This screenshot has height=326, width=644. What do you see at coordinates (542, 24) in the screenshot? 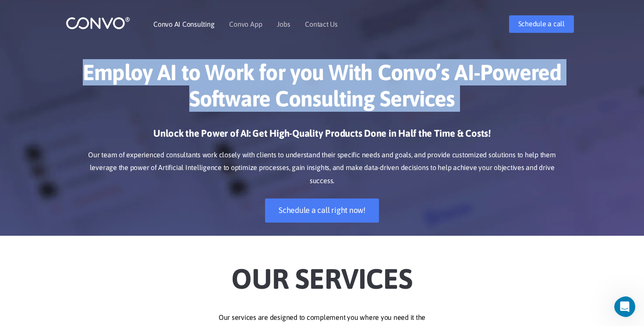
I see `a: Schedule a call` at bounding box center [542, 24].